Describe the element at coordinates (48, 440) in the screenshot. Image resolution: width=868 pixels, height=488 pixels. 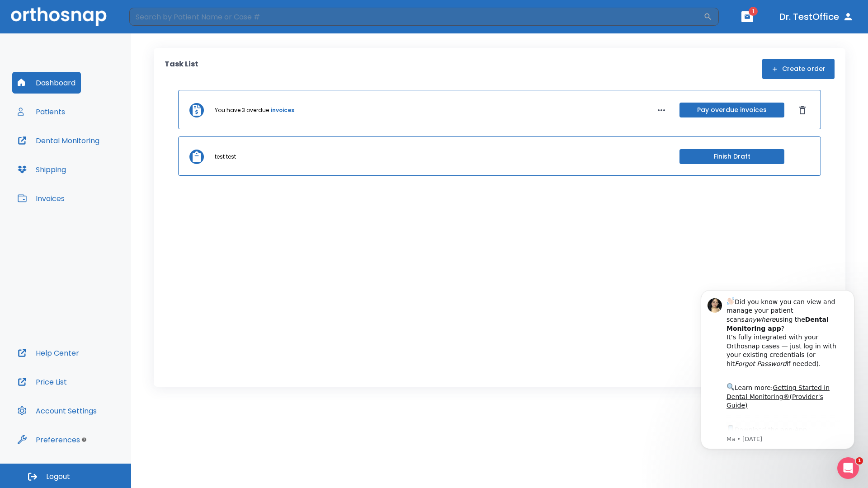
I see `a: Preferences` at that location.